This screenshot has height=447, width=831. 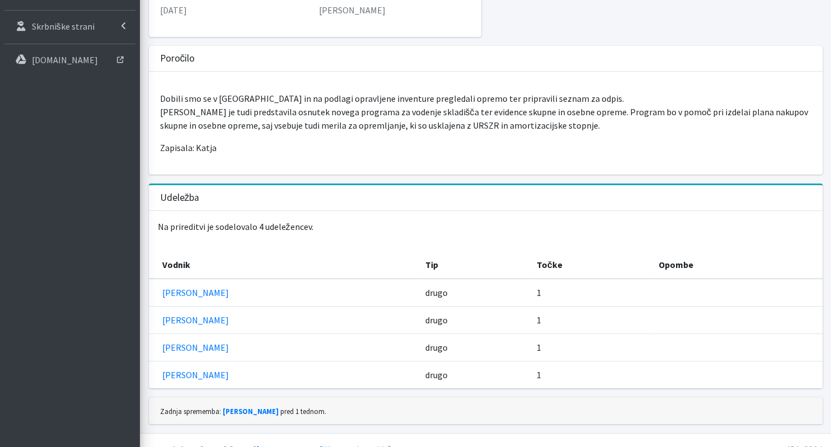 What do you see at coordinates (486, 227) in the screenshot?
I see `p: Na prireditvi je sodelovalo 4 udeležencev.` at bounding box center [486, 227].